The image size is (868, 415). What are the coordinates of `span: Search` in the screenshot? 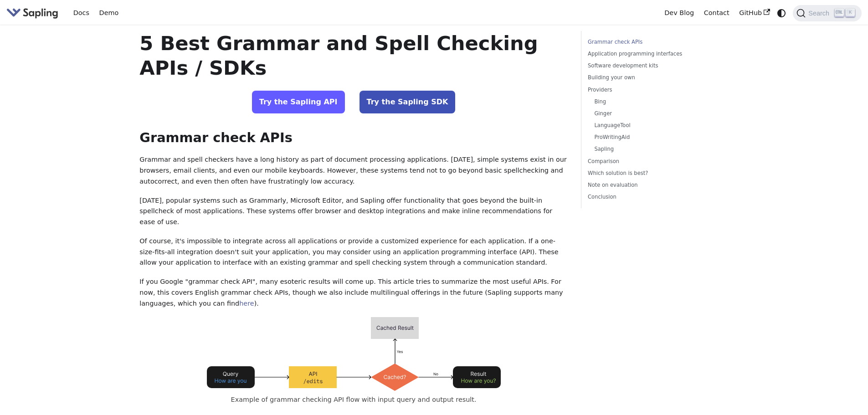 It's located at (820, 13).